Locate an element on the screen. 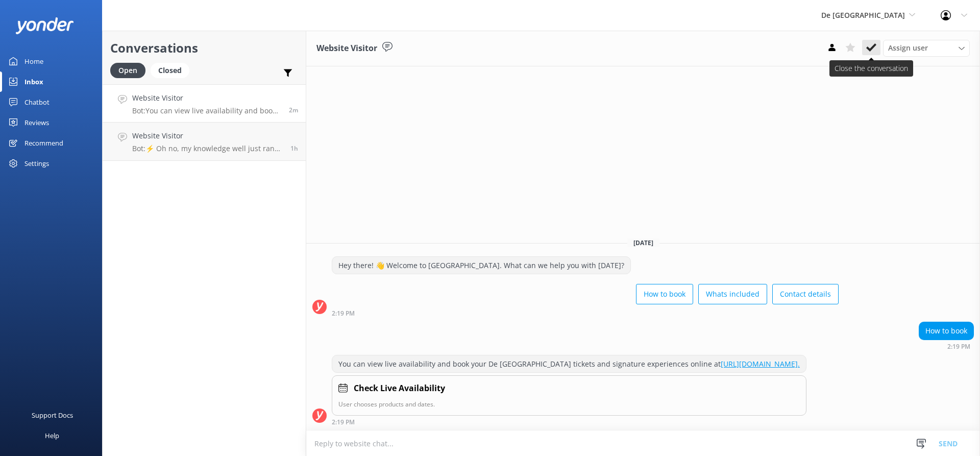 The width and height of the screenshot is (980, 456). h2: Conversations is located at coordinates (204, 48).